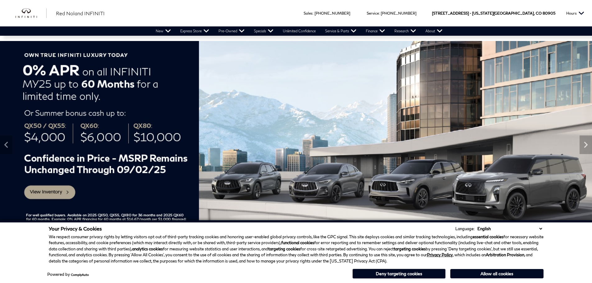 This screenshot has height=283, width=592. What do you see at coordinates (465, 229) in the screenshot?
I see `div: Language:` at bounding box center [465, 229].